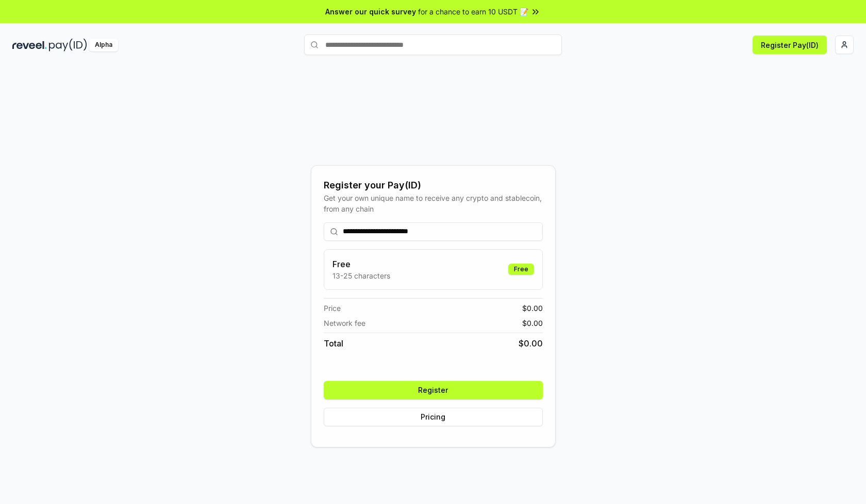 The height and width of the screenshot is (504, 866). Describe the element at coordinates (332, 308) in the screenshot. I see `span: Price` at that location.